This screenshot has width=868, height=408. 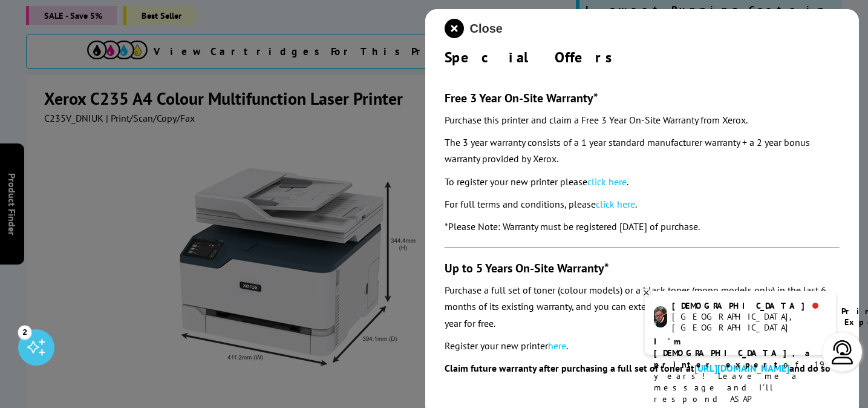 I want to click on h3: Free 3 Year On-Site Warranty*, so click(x=642, y=98).